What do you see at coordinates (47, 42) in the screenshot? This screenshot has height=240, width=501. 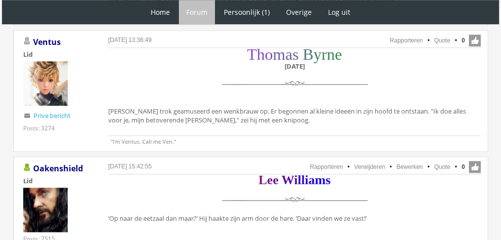 I see `span: Ventus` at bounding box center [47, 42].